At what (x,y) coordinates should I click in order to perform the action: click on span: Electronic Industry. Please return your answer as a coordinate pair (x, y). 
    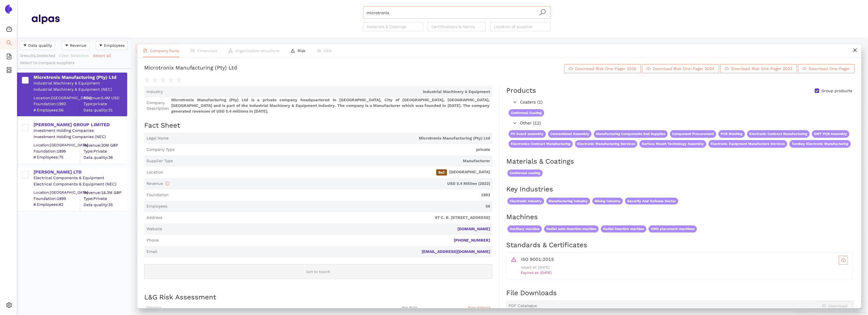
    Looking at the image, I should click on (526, 201).